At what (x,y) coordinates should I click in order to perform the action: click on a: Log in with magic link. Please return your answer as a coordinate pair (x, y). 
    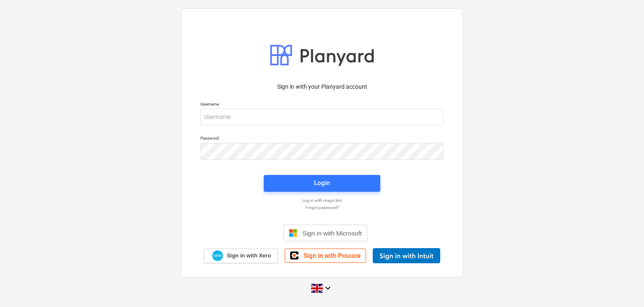
    Looking at the image, I should click on (322, 200).